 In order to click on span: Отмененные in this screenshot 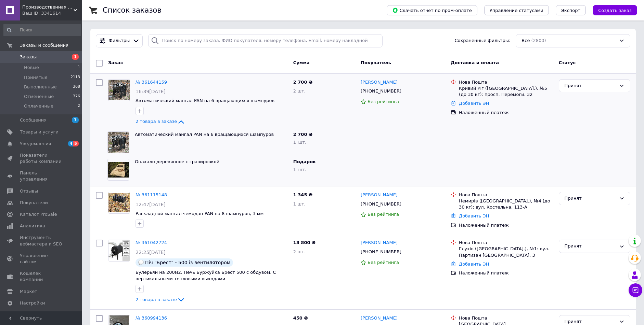, I will do `click(39, 97)`.